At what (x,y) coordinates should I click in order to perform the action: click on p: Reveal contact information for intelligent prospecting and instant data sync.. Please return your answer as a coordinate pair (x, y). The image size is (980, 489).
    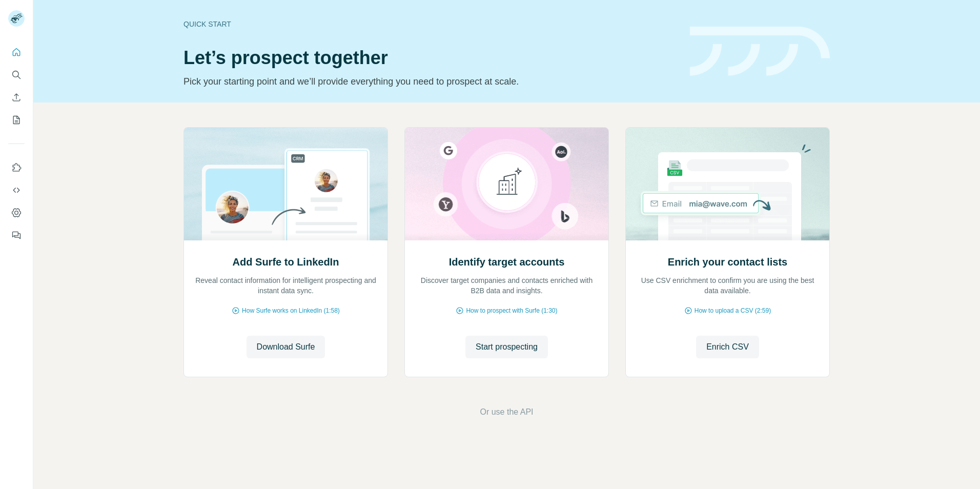
    Looking at the image, I should click on (285, 285).